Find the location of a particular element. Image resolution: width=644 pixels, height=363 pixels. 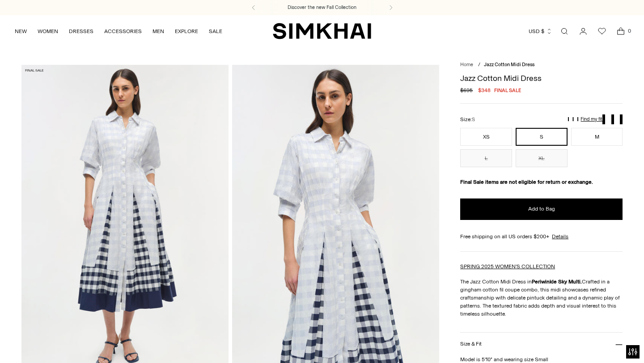

div: Free shipping on all US orders $200+ is located at coordinates (541, 237).